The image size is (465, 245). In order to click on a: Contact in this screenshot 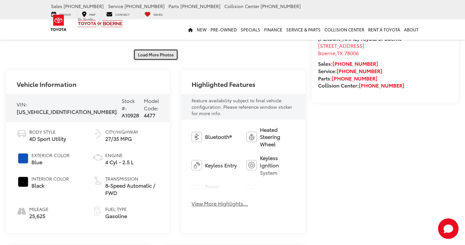, I will do `click(118, 14)`.